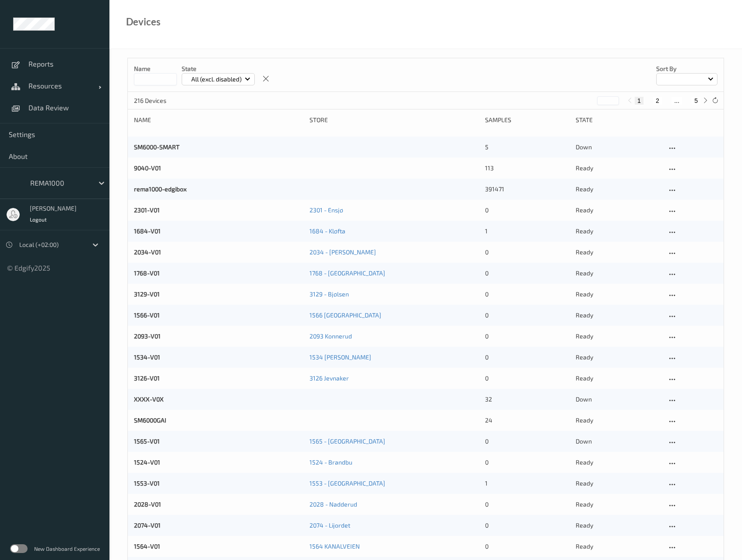 This screenshot has width=742, height=560. Describe the element at coordinates (329, 524) in the screenshot. I see `a: 2074 - Lijordet` at that location.